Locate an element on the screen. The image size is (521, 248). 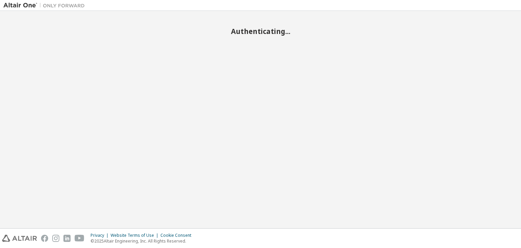
img: instagram.svg is located at coordinates (56, 238).